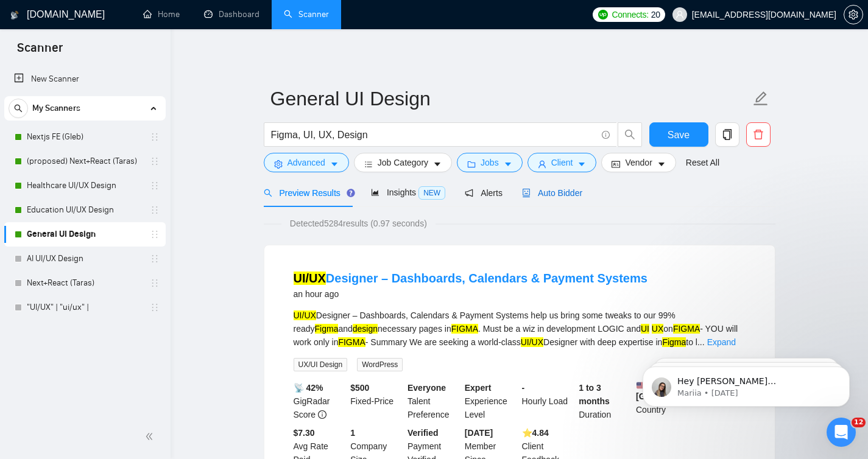  I want to click on span: double-left, so click(151, 436).